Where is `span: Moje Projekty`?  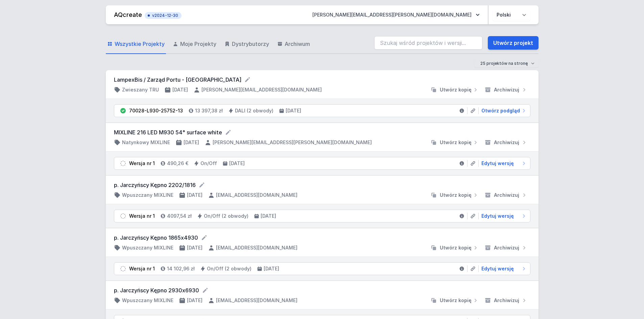 span: Moje Projekty is located at coordinates (198, 44).